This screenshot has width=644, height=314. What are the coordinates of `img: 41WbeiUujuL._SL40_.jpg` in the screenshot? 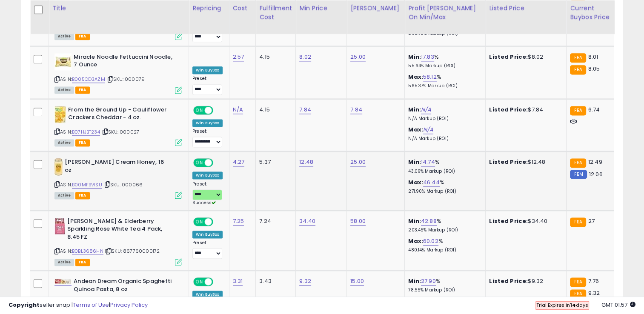 It's located at (60, 114).